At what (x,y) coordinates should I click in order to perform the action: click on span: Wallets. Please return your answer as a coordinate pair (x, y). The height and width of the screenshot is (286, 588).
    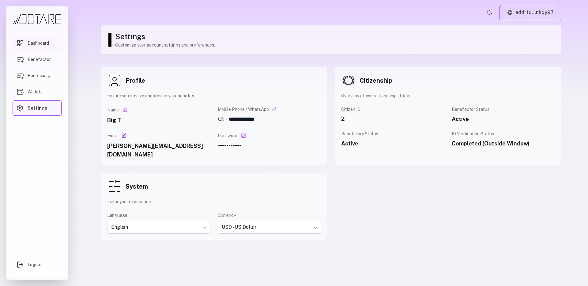
    Looking at the image, I should click on (35, 92).